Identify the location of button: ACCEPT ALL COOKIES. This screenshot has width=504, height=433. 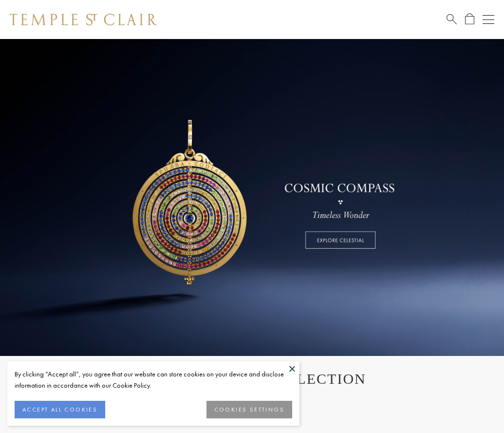
(60, 410).